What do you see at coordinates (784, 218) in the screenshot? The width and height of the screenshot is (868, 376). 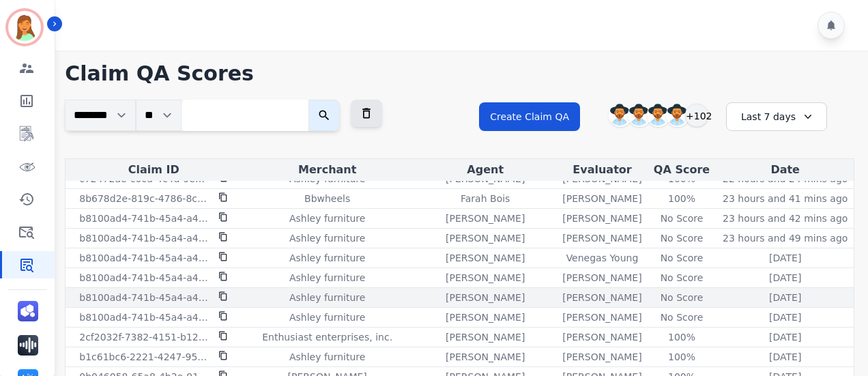 I see `p: 23 hours and 42 mins ago` at bounding box center [784, 218].